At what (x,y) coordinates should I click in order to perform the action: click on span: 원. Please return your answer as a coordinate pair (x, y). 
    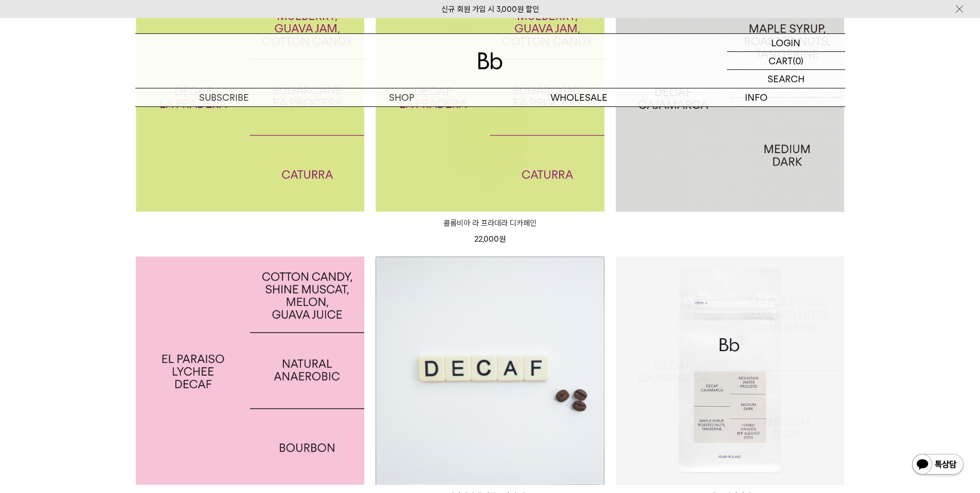
    Looking at the image, I should click on (502, 239).